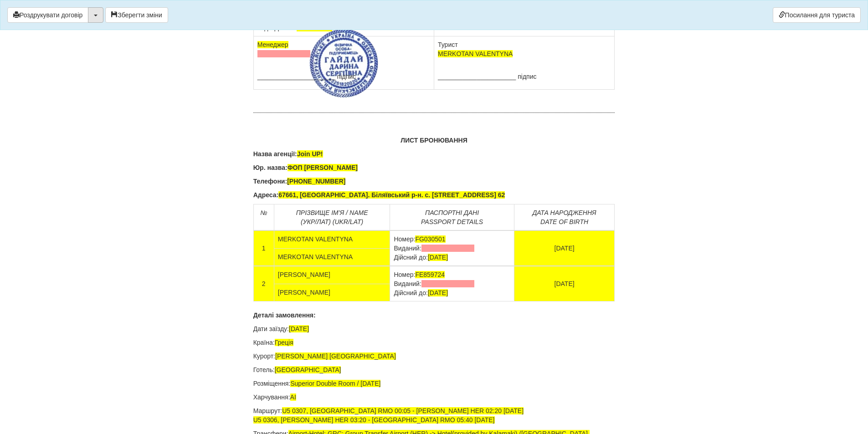  Describe the element at coordinates (284, 342) in the screenshot. I see `span: Греція` at that location.